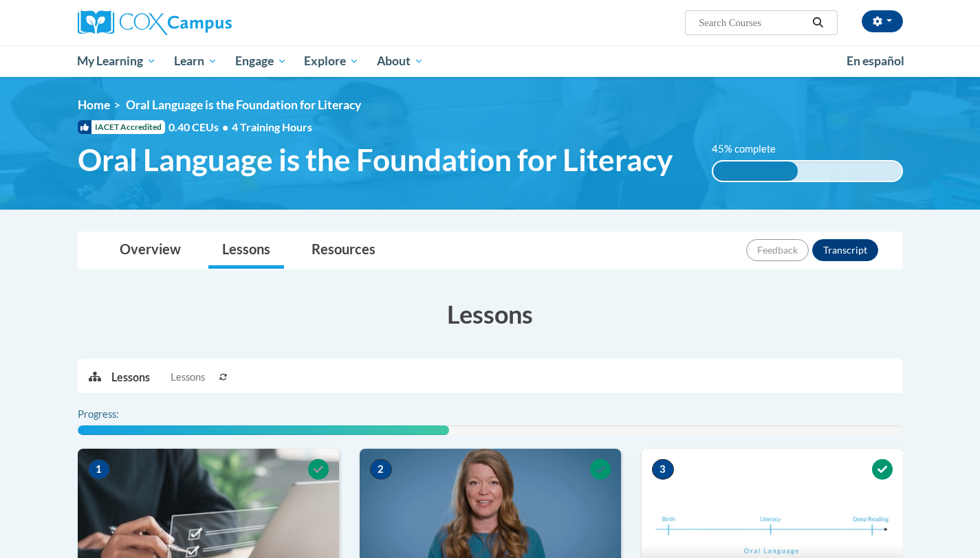 The width and height of the screenshot is (980, 558). What do you see at coordinates (99, 469) in the screenshot?
I see `span: 1` at bounding box center [99, 469].